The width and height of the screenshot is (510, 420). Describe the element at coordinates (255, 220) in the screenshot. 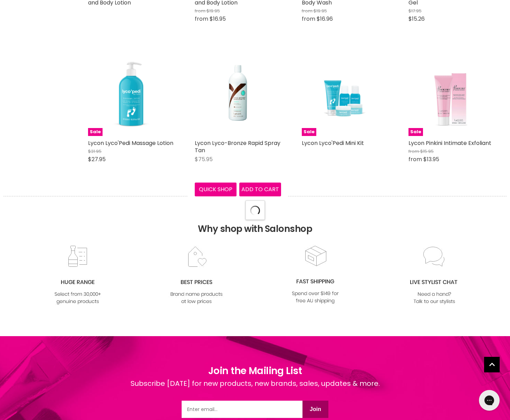

I see `h2: Why shop with Salonshop` at that location.